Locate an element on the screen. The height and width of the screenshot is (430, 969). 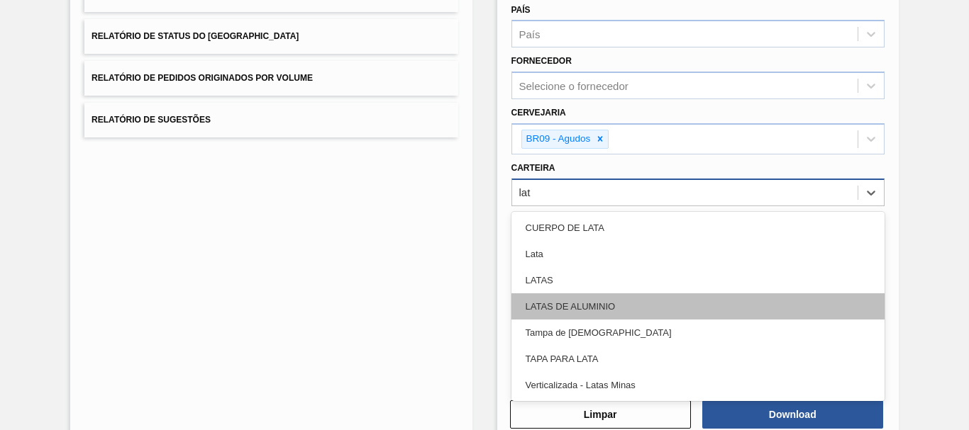
span: Relatório de Pedidos Originados por Volume is located at coordinates (202, 78).